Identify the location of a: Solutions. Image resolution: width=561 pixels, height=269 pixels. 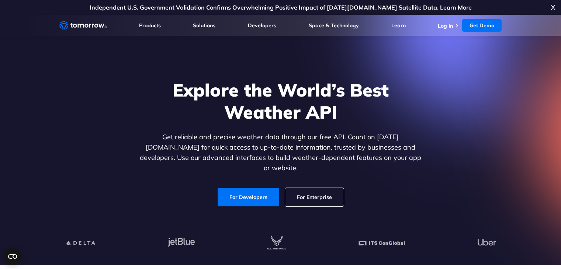
(204, 25).